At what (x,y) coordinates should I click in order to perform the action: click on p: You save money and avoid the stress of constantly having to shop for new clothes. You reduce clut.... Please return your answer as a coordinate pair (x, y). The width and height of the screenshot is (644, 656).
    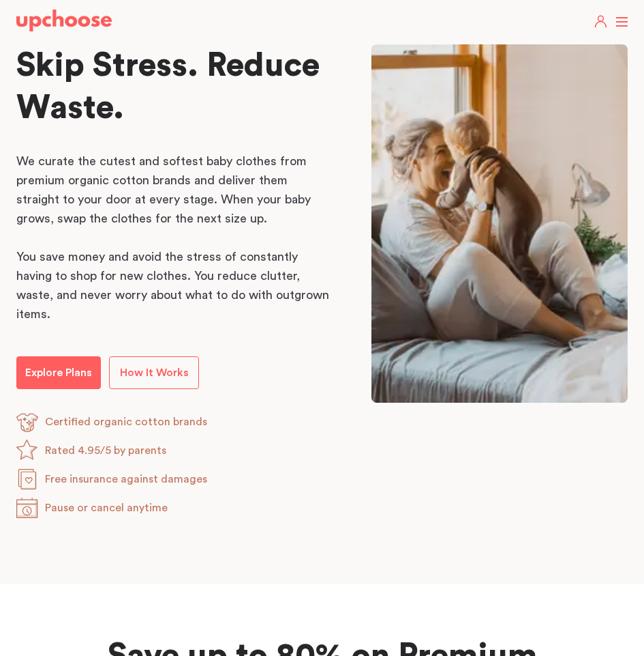
    Looking at the image, I should click on (175, 285).